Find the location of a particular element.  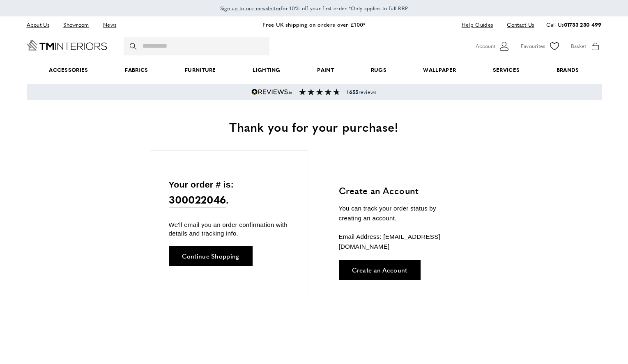

span: Thank you for your purchase! is located at coordinates (314, 127).